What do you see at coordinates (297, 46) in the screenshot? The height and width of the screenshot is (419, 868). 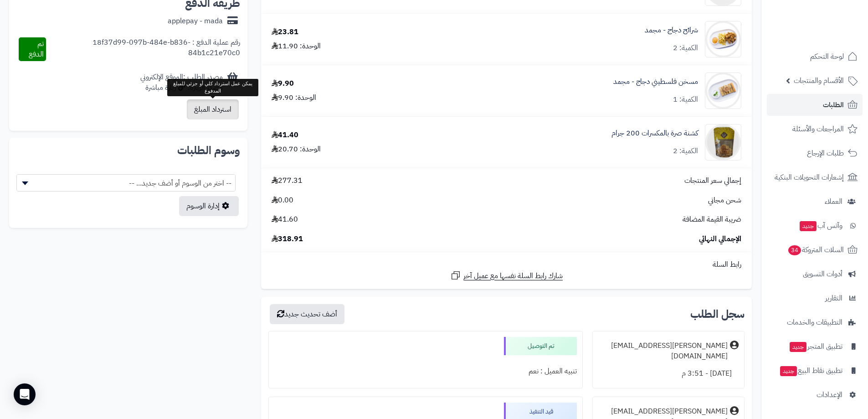 I see `div: الوحدة: 11.90` at bounding box center [297, 46].